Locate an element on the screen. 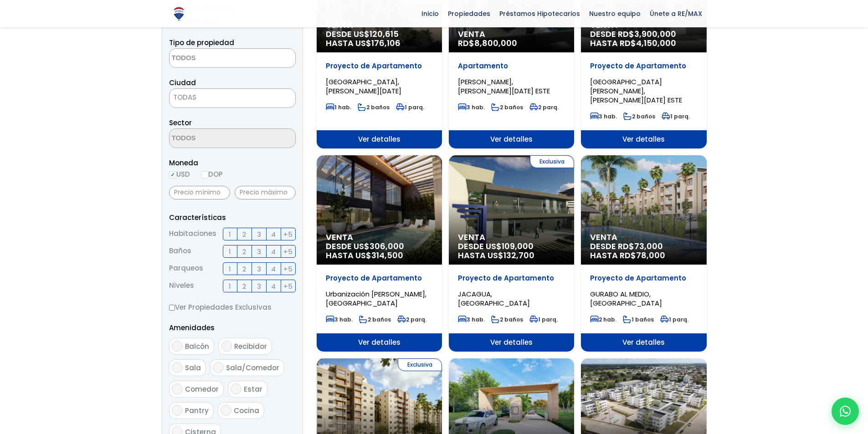  span: Préstamos Hipotecarios is located at coordinates (540, 14).